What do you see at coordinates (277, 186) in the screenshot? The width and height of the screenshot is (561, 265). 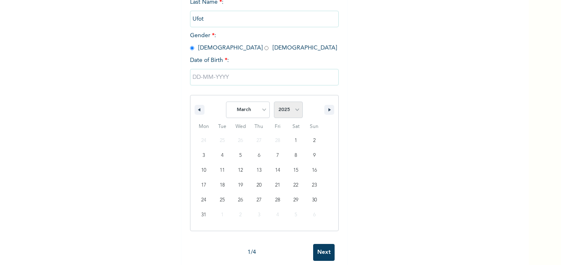 I see `button: 21` at bounding box center [277, 186].